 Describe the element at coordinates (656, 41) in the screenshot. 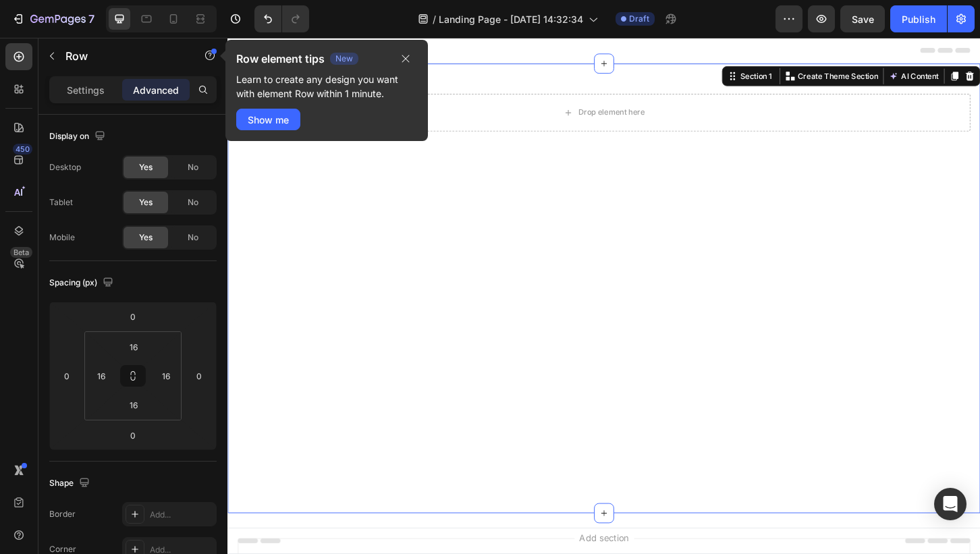

I see `p: Create Theme Section` at that location.